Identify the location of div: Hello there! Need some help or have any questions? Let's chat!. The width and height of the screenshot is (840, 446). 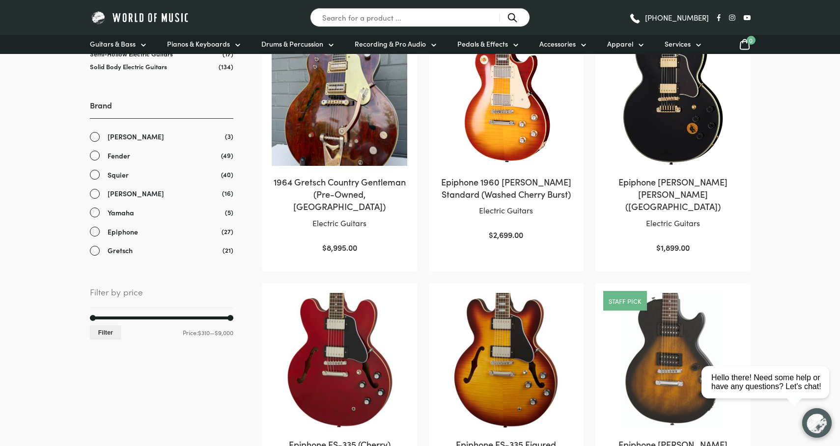
(70, 44).